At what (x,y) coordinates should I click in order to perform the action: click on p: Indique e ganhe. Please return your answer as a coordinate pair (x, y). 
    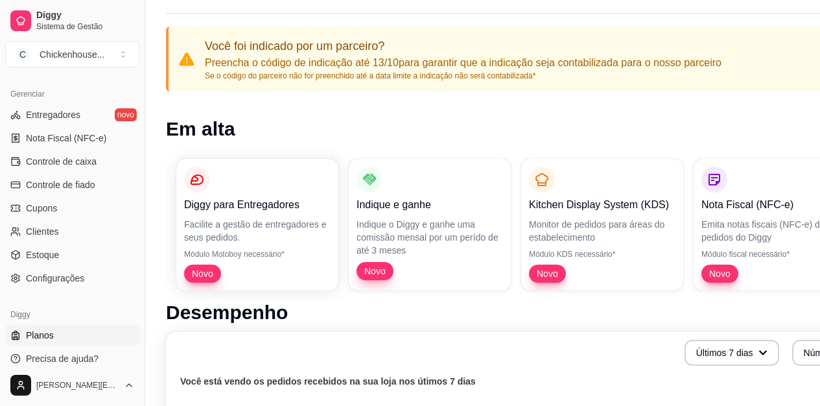
    Looking at the image, I should click on (430, 205).